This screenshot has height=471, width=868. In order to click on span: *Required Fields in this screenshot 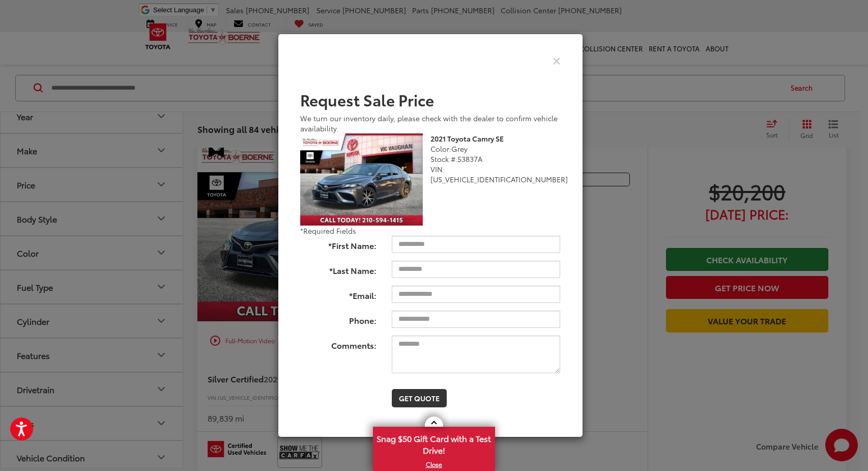, I will do `click(328, 231)`.